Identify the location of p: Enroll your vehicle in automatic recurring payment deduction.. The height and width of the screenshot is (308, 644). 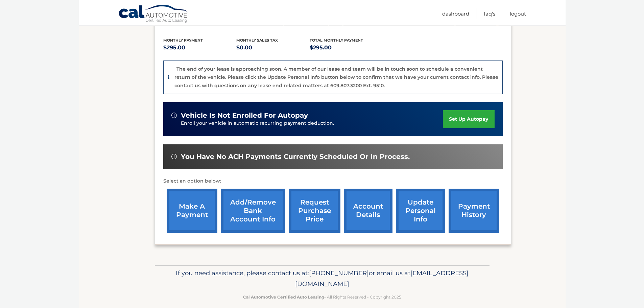
(312, 123).